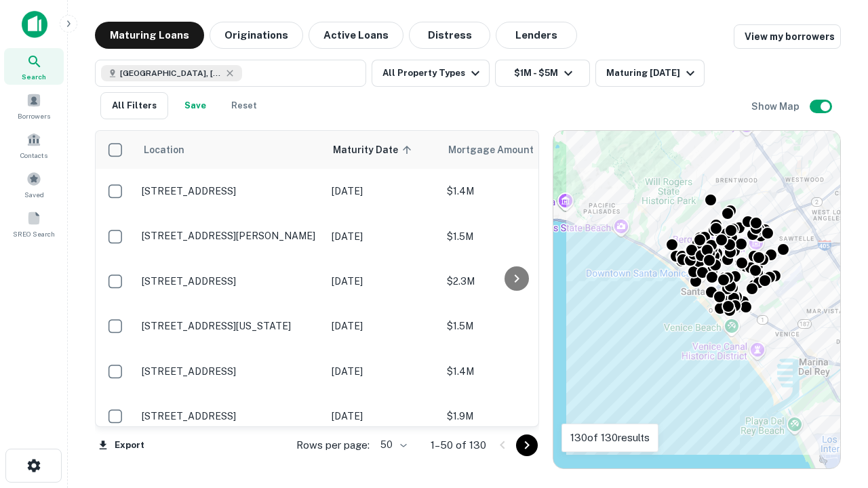  I want to click on span: Location, so click(164, 150).